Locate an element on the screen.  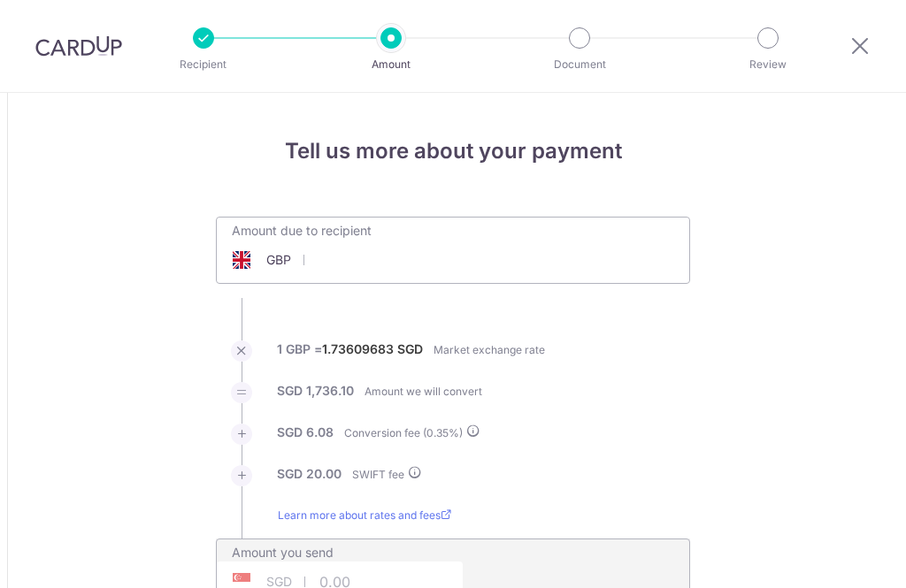
label: 1.73609683 is located at coordinates (357, 350).